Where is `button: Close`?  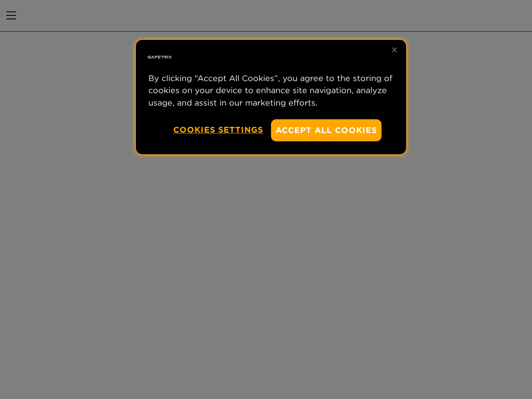
button: Close is located at coordinates (395, 50).